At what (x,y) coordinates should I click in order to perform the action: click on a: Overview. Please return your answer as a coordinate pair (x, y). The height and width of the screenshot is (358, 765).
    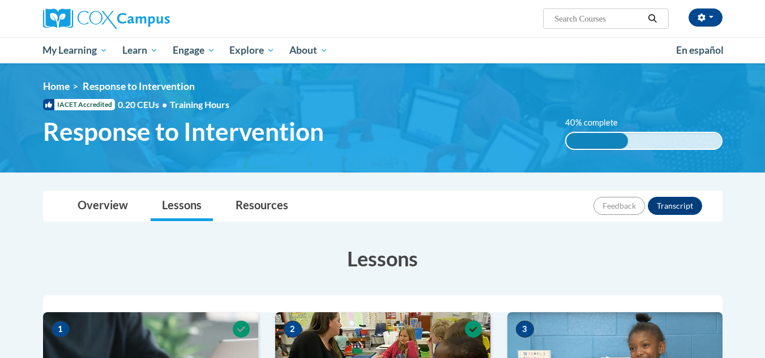
    Looking at the image, I should click on (102, 206).